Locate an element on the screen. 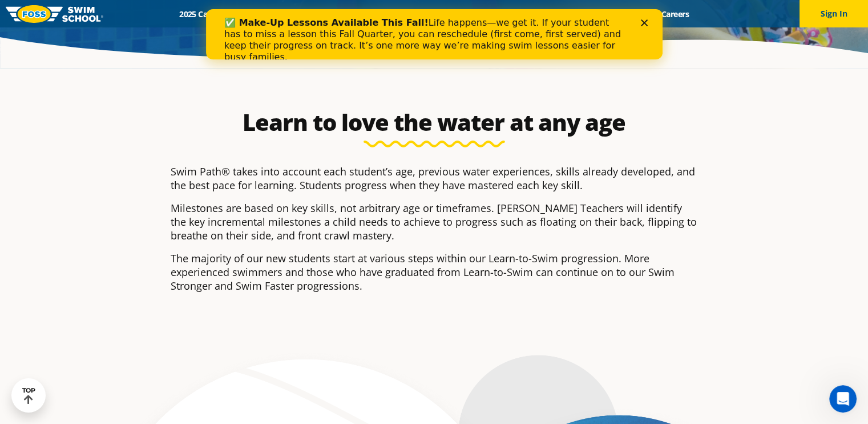 This screenshot has height=424, width=868. a: Swim Path® Program is located at coordinates (339, 13).